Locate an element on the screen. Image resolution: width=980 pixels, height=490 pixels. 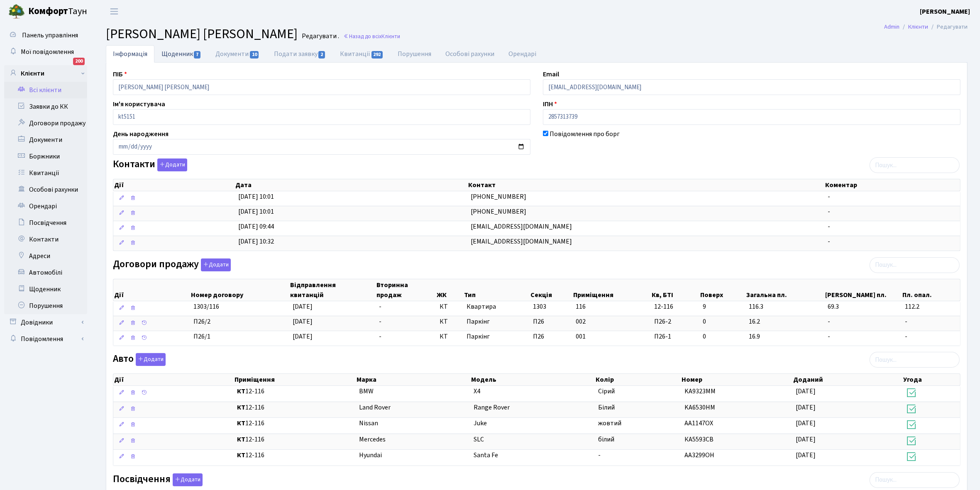
button: Переключити навігацію is located at coordinates (115, 11).